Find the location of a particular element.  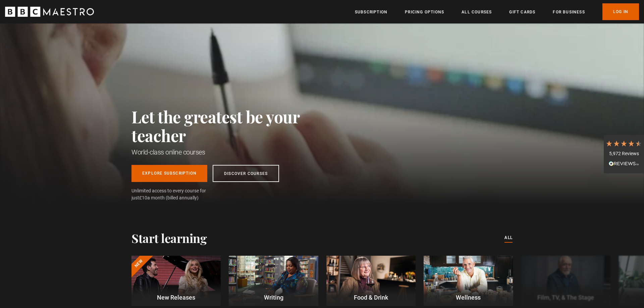

div: 5,972 ReviewsRead All Reviews is located at coordinates (624, 154).